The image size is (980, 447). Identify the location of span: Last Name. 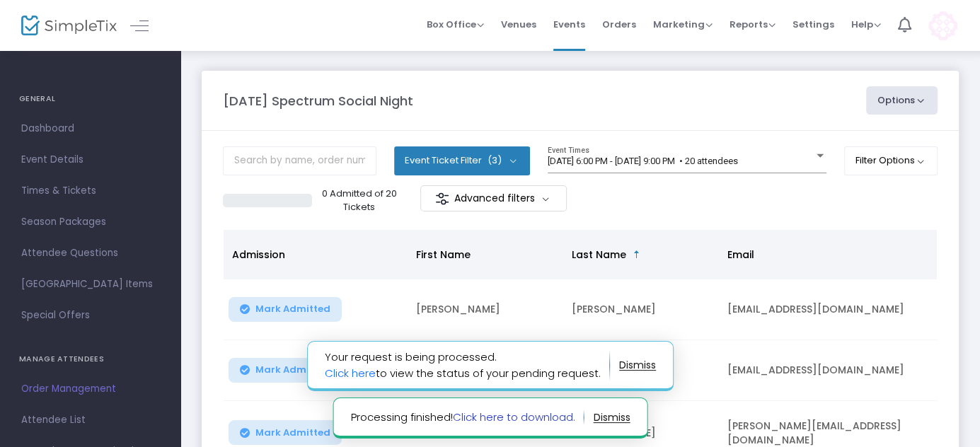
(598, 254).